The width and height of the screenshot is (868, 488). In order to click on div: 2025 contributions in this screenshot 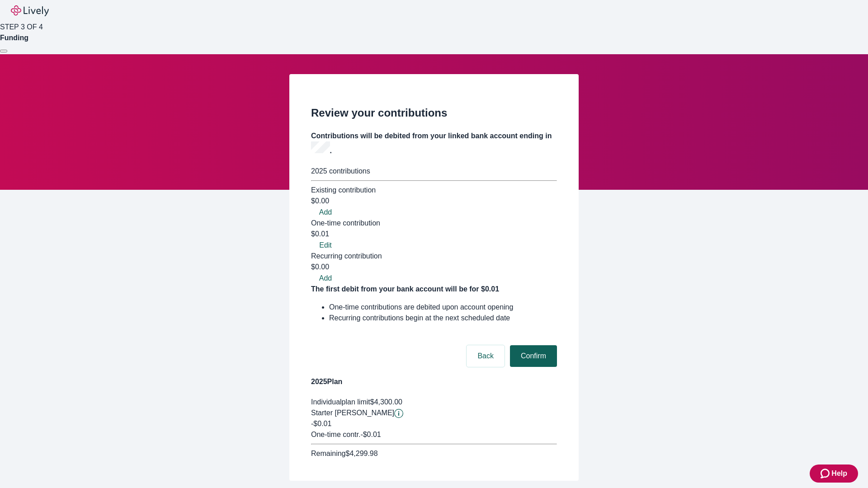, I will do `click(434, 171)`.